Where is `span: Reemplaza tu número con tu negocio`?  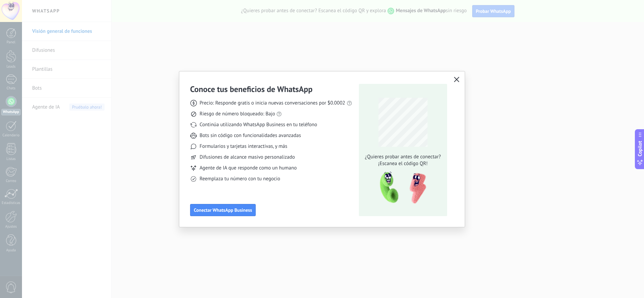 span: Reemplaza tu número con tu negocio is located at coordinates (240, 179).